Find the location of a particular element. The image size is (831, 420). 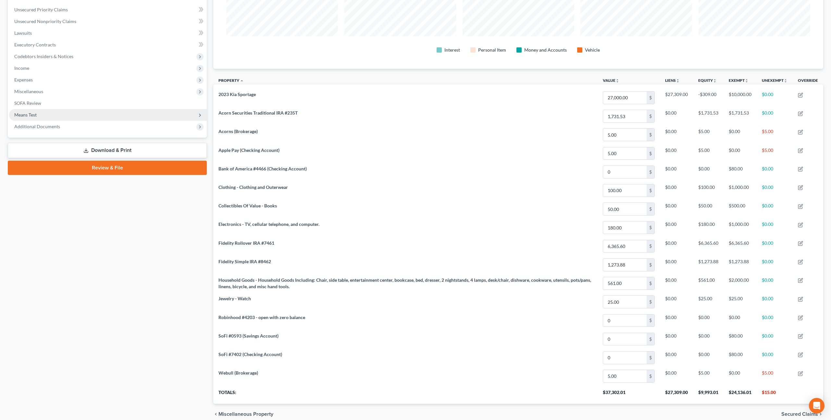

th: Totals: is located at coordinates (405, 395).